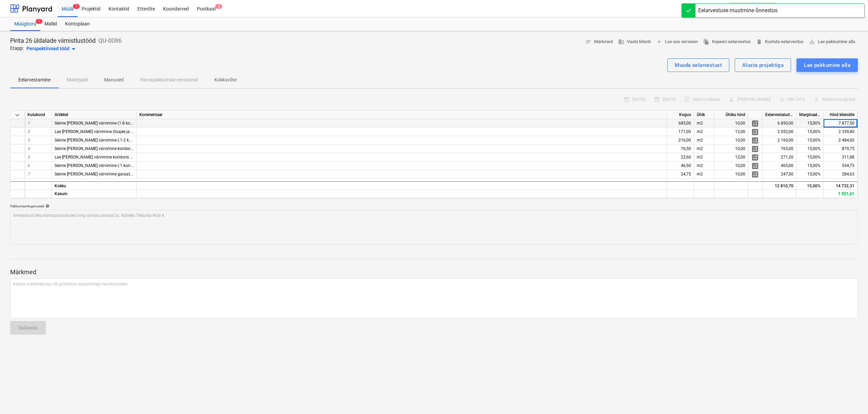 The image size is (868, 414). I want to click on span: Lae remont ja värvimine (fuajee ja 6 korrus), so click(101, 131).